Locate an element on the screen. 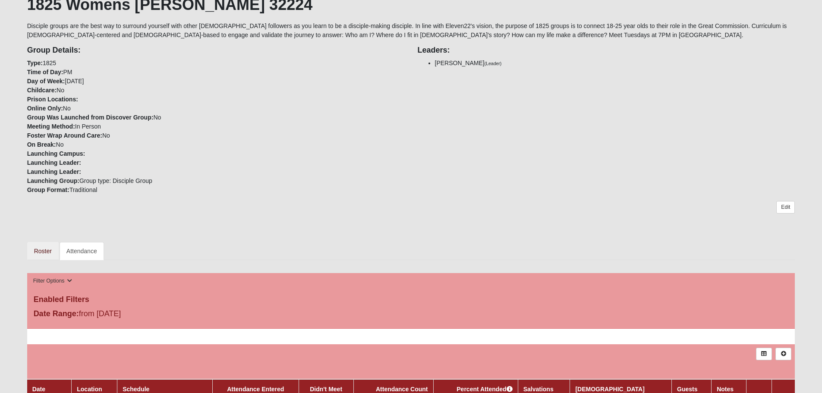 The height and width of the screenshot is (393, 822). strong: Time of Day: is located at coordinates (45, 72).